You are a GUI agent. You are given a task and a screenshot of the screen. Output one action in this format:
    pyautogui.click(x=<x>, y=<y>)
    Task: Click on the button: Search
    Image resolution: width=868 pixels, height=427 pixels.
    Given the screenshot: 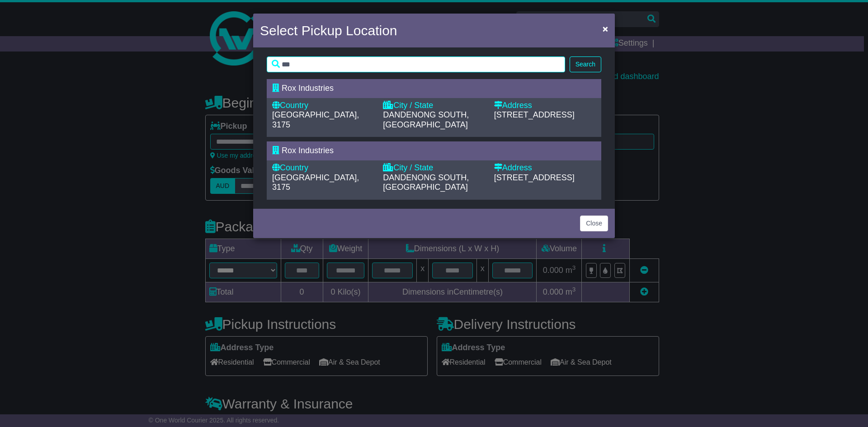 What is the action you would take?
    pyautogui.click(x=585, y=64)
    